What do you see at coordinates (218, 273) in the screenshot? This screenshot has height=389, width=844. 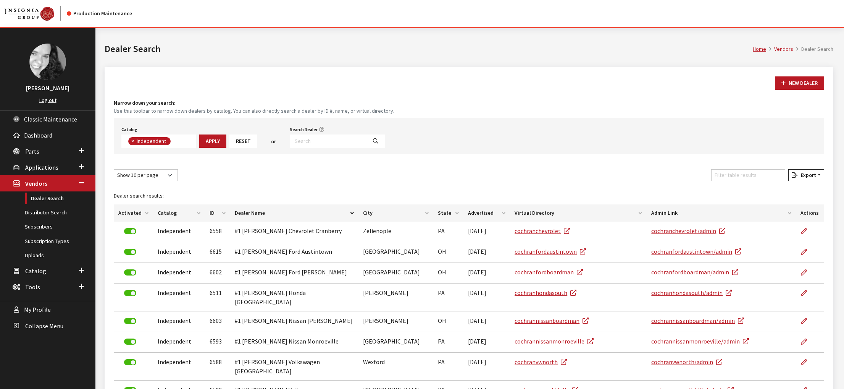 I see `td: 6602` at bounding box center [218, 273].